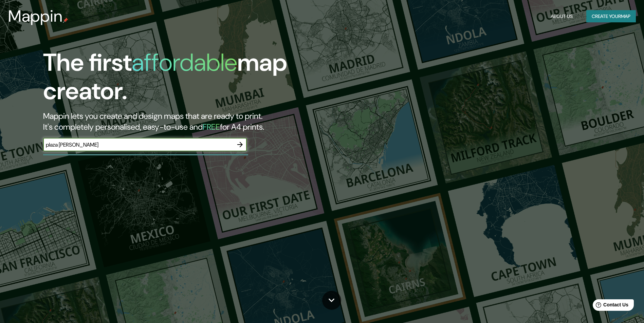  What do you see at coordinates (184, 63) in the screenshot?
I see `h1: affordable` at bounding box center [184, 63].